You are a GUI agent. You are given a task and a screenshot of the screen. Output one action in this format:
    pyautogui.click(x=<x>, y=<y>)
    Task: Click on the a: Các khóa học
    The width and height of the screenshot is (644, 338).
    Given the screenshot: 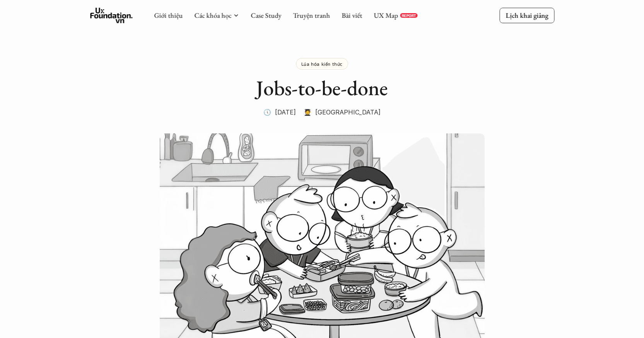 What is the action you would take?
    pyautogui.click(x=213, y=15)
    